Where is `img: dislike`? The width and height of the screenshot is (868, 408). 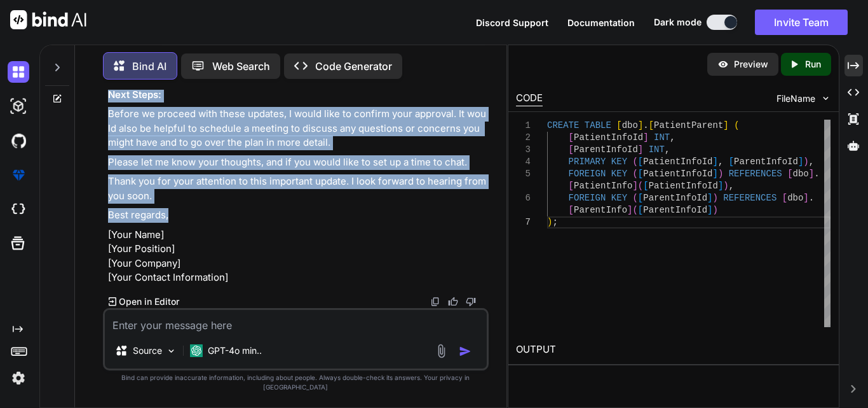 img: dislike is located at coordinates (471, 301).